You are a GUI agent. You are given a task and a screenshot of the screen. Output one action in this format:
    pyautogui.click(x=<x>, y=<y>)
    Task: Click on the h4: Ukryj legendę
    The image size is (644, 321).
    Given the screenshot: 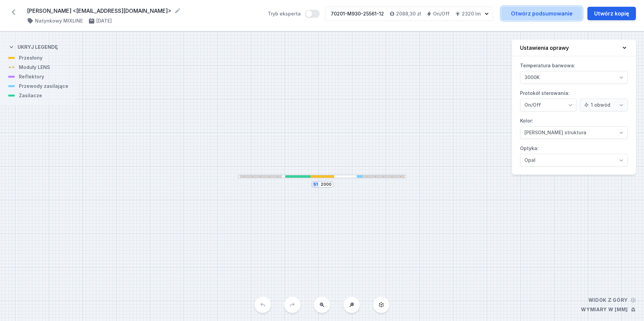 What is the action you would take?
    pyautogui.click(x=37, y=47)
    